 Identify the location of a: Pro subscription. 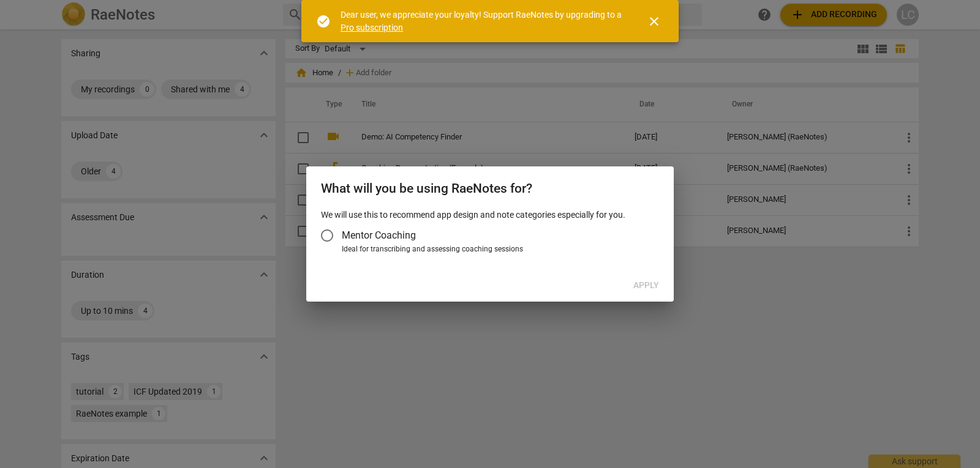
(372, 28).